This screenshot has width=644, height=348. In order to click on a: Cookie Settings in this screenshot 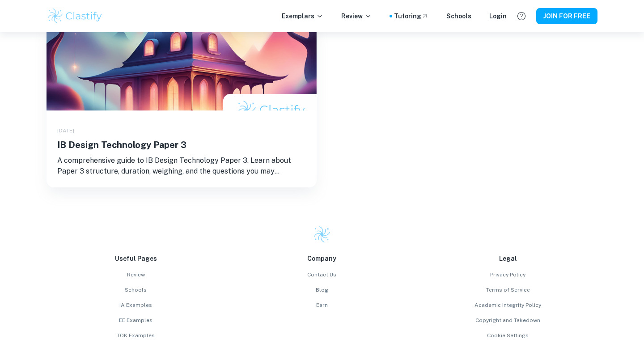, I will do `click(508, 335)`.